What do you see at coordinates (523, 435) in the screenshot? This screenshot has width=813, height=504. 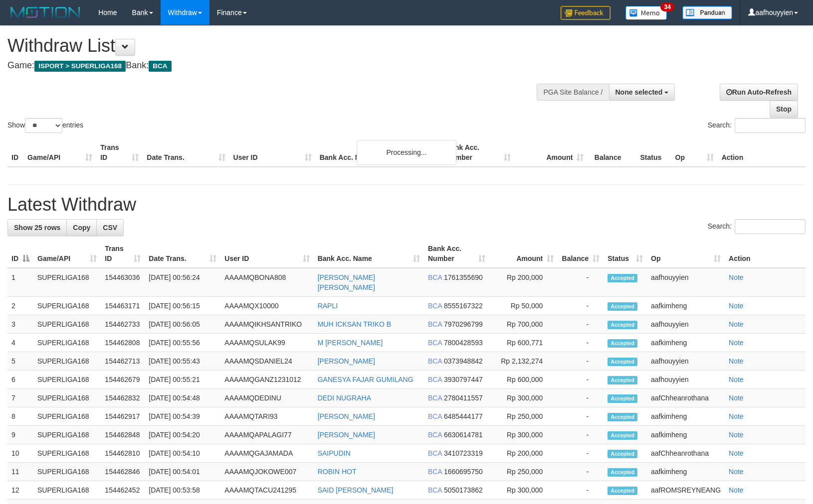 I see `td: Rp 300,000` at bounding box center [523, 435].